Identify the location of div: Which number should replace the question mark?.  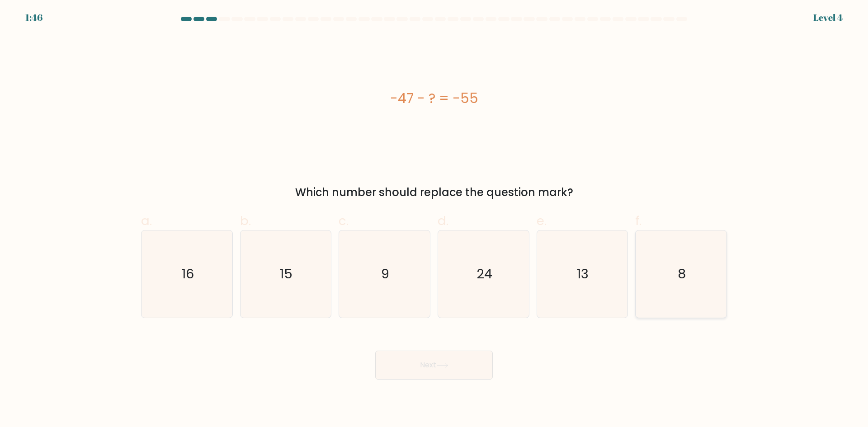
(434, 193).